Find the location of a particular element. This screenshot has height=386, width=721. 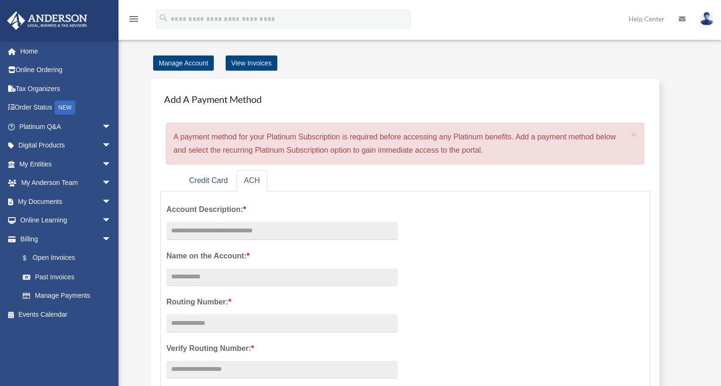

a: ACH is located at coordinates (252, 181).